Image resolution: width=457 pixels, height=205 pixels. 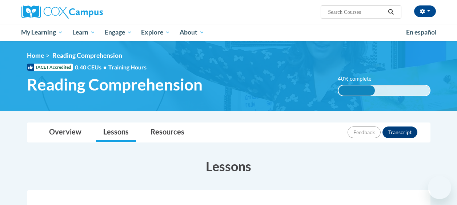 What do you see at coordinates (357, 91) in the screenshot?
I see `div: 40% complete` at bounding box center [357, 91].